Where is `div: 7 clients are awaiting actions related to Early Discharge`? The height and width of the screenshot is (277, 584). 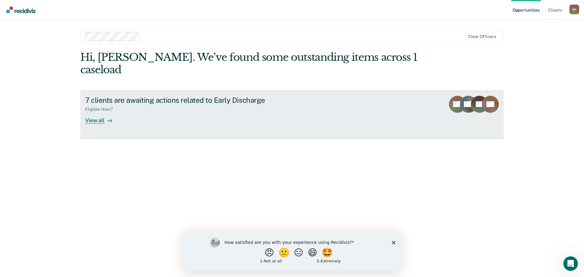 div: 7 clients are awaiting actions related to Early Discharge is located at coordinates (192, 100).